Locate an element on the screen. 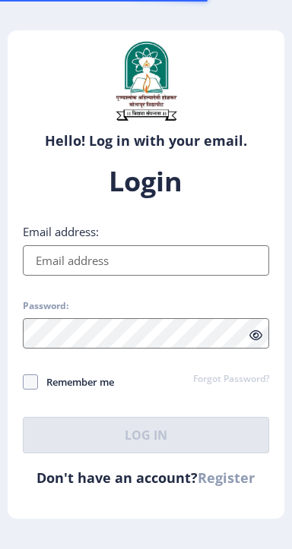  a: Forgot Password? is located at coordinates (231, 380).